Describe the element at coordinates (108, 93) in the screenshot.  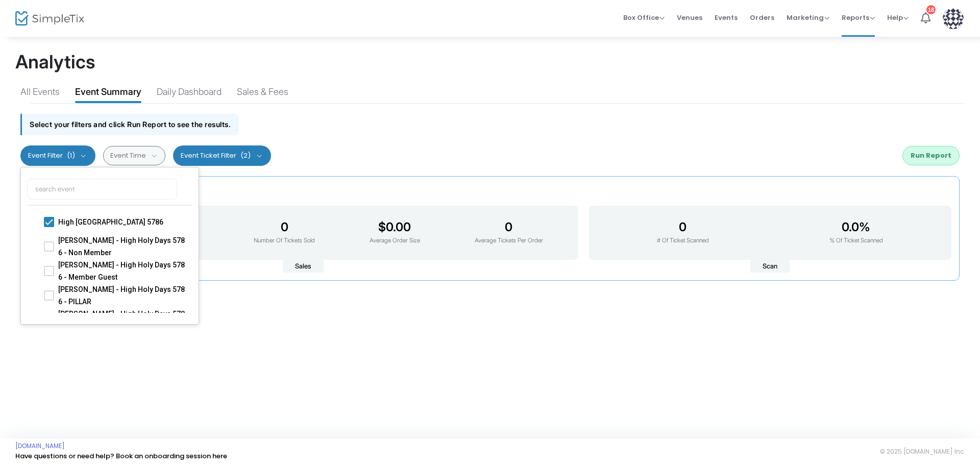
I see `div: Event Summary` at that location.